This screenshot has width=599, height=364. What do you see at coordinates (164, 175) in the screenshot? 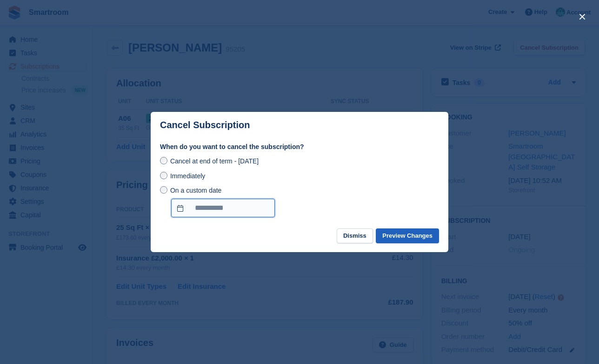
I see `input: Immediately` at bounding box center [164, 175].